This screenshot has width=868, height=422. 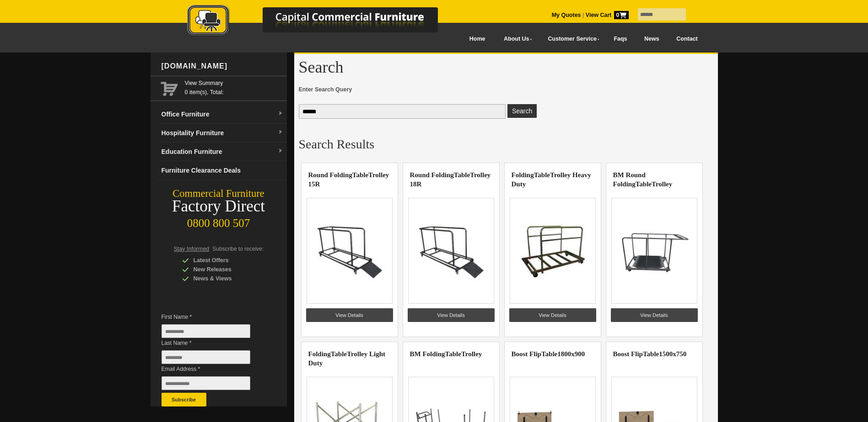 What do you see at coordinates (192, 249) in the screenshot?
I see `span: Stay Informed` at bounding box center [192, 249].